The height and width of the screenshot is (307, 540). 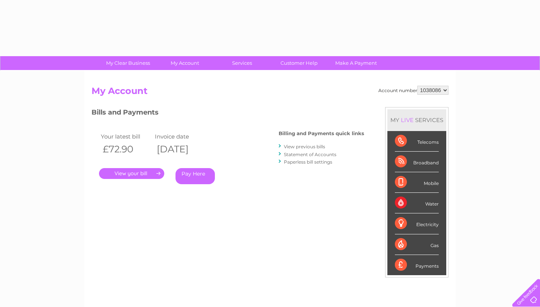 What do you see at coordinates (128, 63) in the screenshot?
I see `a: My Clear Business` at bounding box center [128, 63].